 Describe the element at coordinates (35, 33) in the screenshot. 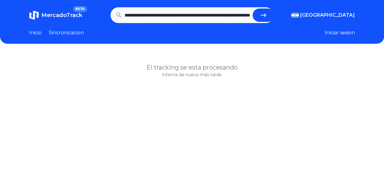

I see `a: Inicio` at that location.